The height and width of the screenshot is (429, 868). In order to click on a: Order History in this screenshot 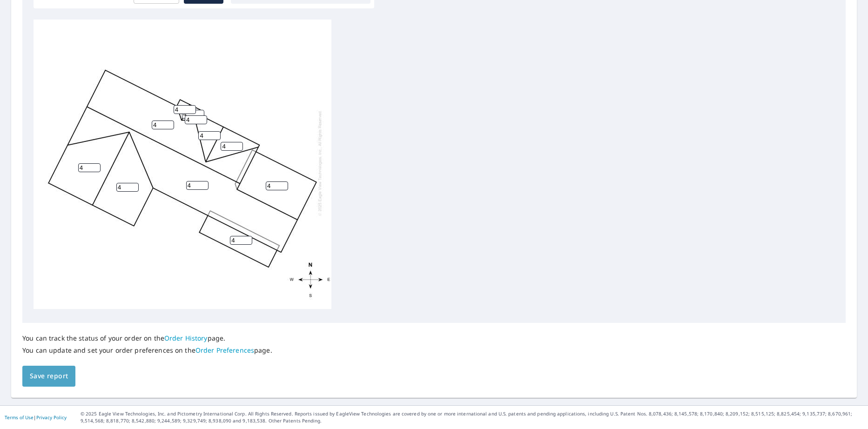, I will do `click(185, 338)`.